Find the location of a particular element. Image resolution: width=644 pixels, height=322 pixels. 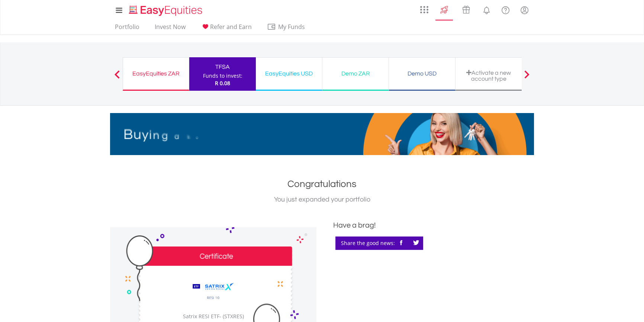

a: Refer and Earn is located at coordinates (226, 29).